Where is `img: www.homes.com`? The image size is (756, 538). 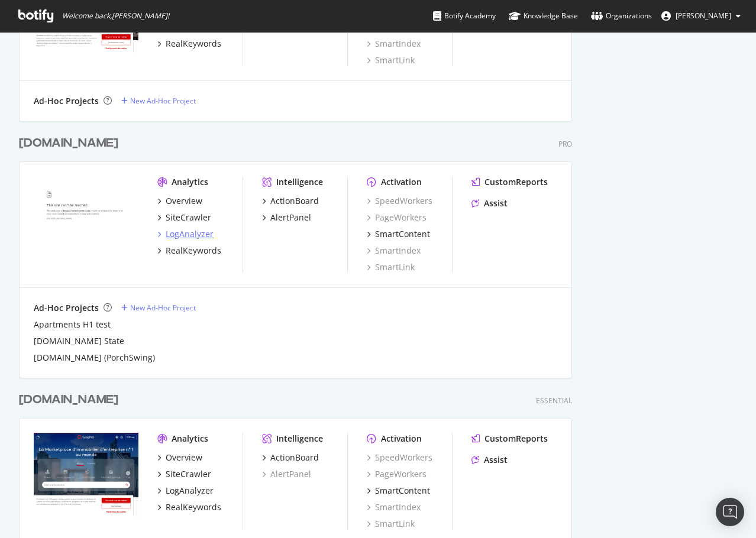 img: www.homes.com is located at coordinates (86, 218).